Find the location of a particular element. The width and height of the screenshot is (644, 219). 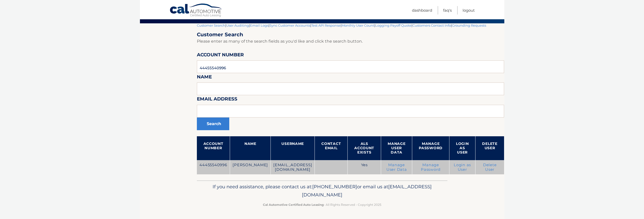

h2: Customer Search is located at coordinates (351, 35).